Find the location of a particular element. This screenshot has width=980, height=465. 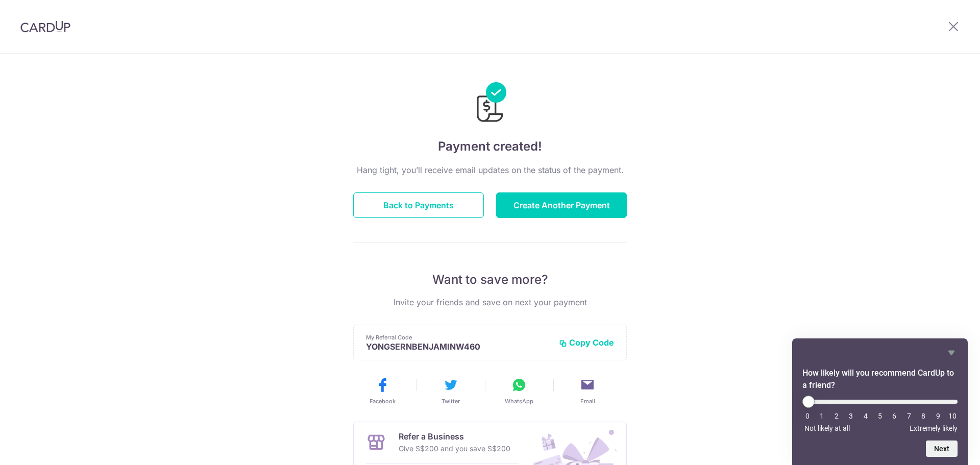

button: Copy Code is located at coordinates (587, 343).